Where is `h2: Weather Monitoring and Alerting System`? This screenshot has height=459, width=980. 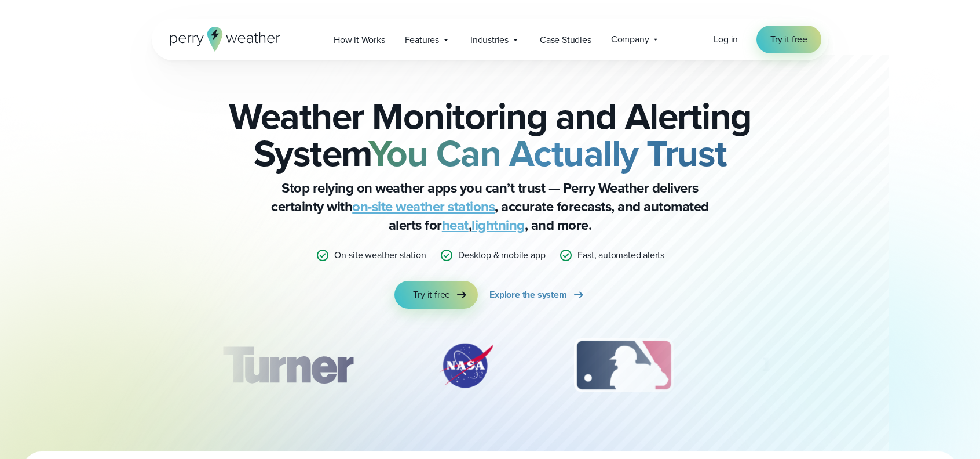
h2: Weather Monitoring and Alerting System is located at coordinates (490, 135).